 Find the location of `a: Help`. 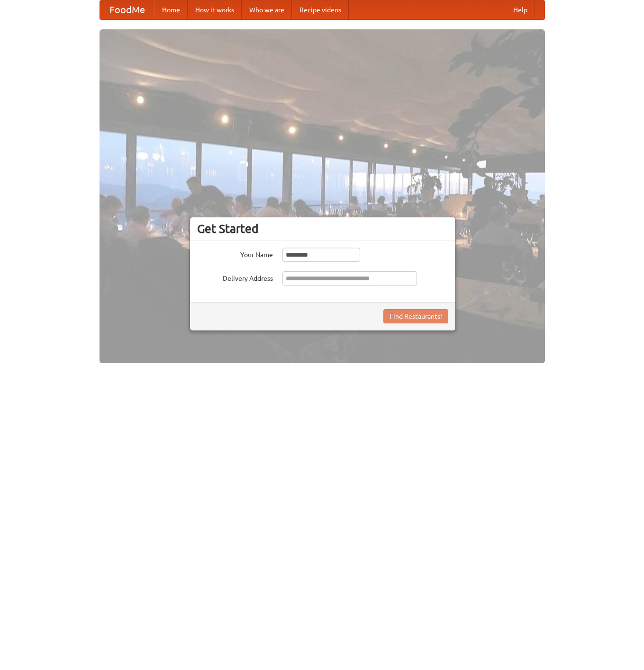

a: Help is located at coordinates (520, 10).